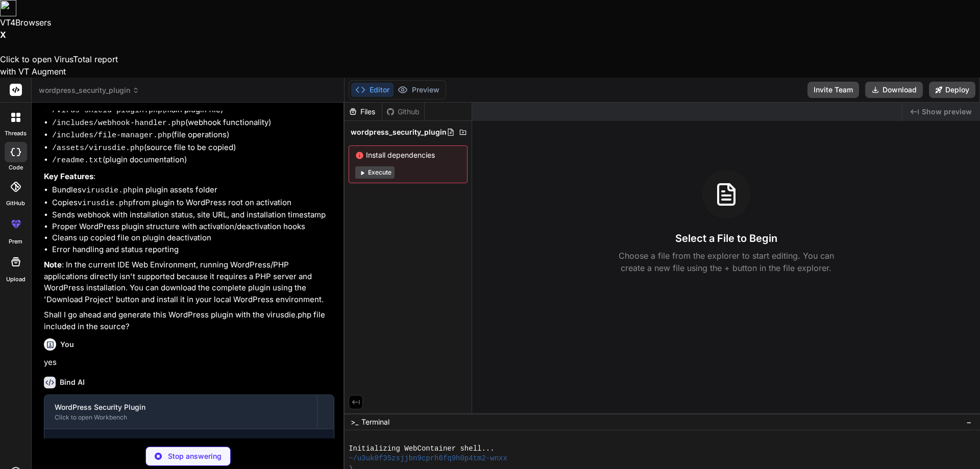  What do you see at coordinates (375, 423) in the screenshot?
I see `span: Terminal` at bounding box center [375, 423].